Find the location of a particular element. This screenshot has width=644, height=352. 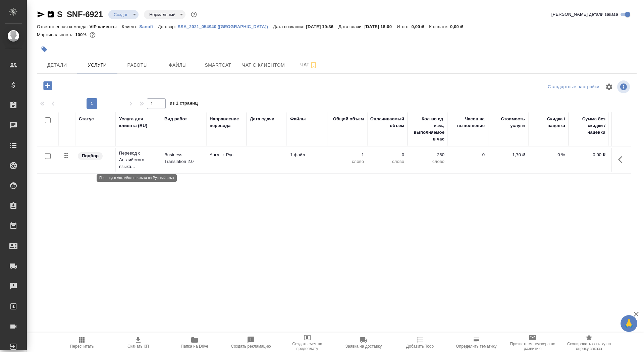

button: Добавить Todo is located at coordinates (420, 343).